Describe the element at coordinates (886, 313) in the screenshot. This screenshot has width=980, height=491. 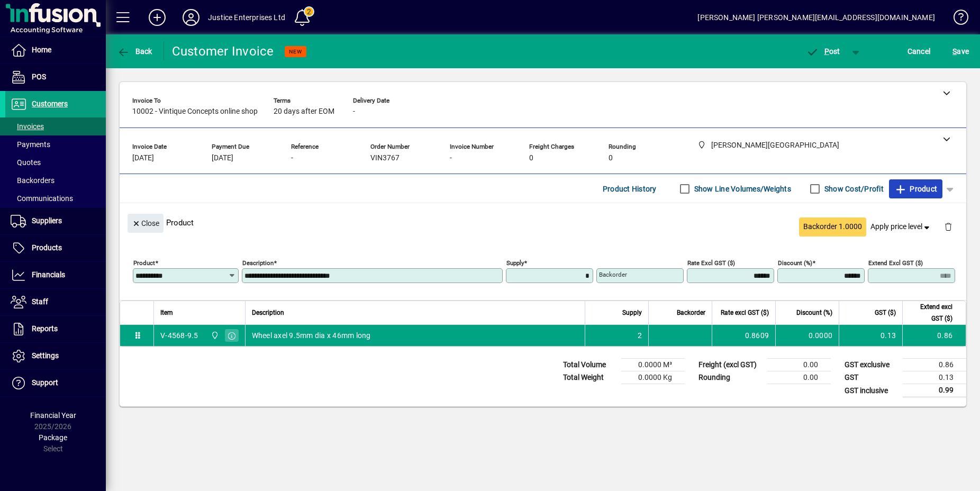
I see `span: GST ($)` at that location.